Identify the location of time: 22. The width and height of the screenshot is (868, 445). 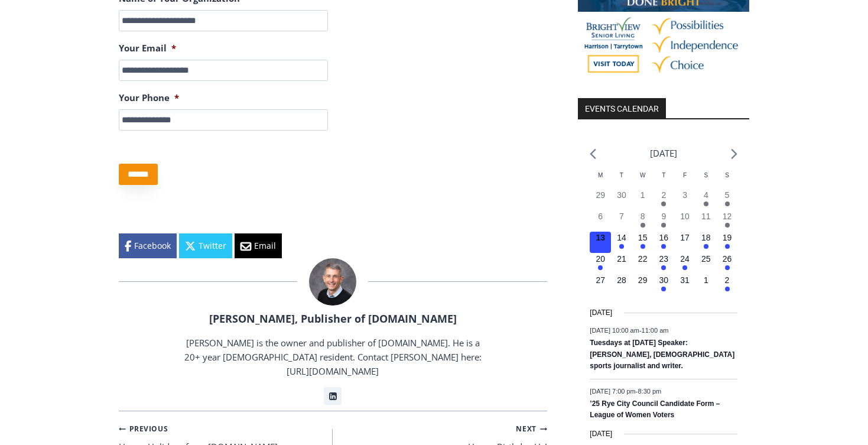
(643, 259).